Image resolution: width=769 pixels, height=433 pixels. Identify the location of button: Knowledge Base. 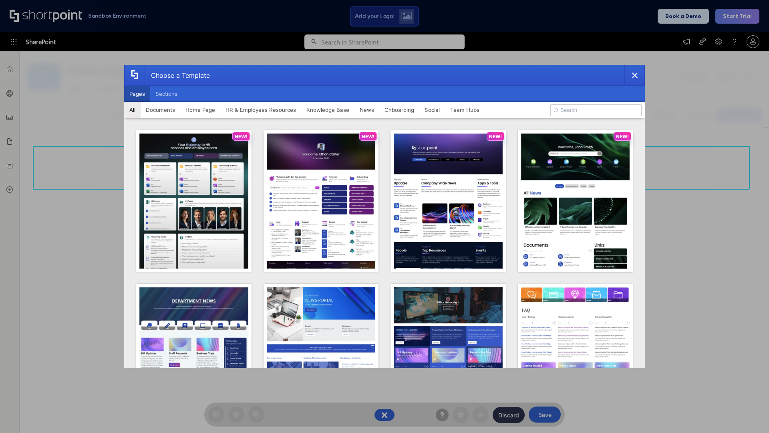
(328, 110).